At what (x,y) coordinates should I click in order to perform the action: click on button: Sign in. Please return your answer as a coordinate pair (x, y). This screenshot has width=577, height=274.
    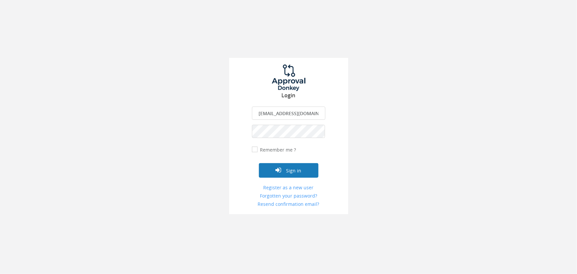
    Looking at the image, I should click on (289, 170).